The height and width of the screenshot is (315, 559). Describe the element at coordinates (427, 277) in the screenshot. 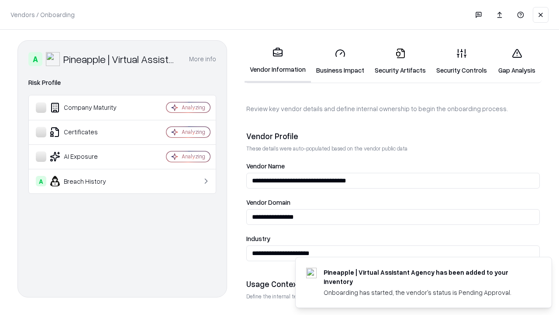

I see `div: Pineapple | Virtual Assistant Agency has been added to your inventory` at that location.